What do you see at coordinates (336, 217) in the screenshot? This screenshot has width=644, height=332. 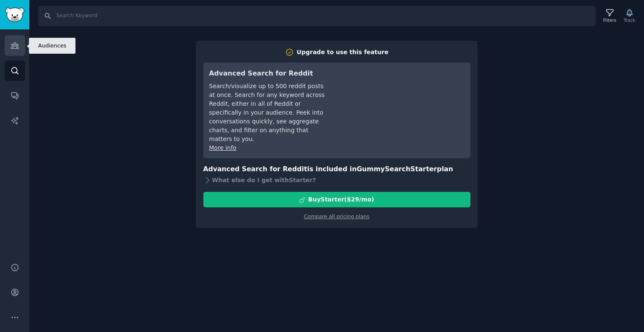 I see `a: Compare all pricing plans` at bounding box center [336, 217].